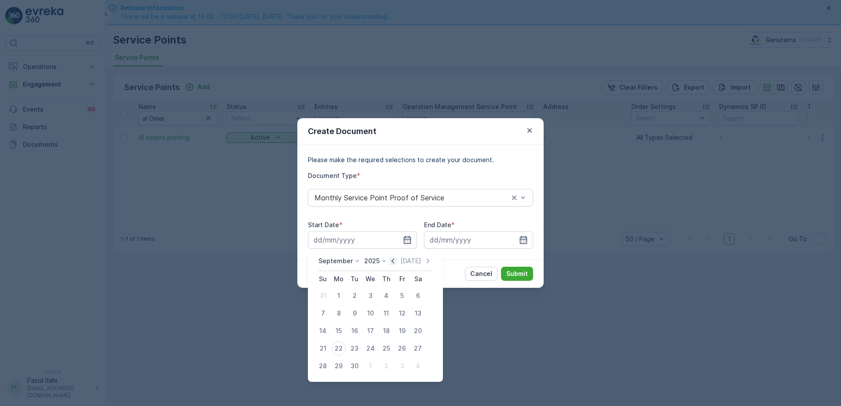 The width and height of the screenshot is (841, 406). What do you see at coordinates (370, 313) in the screenshot?
I see `div: 10` at bounding box center [370, 313].